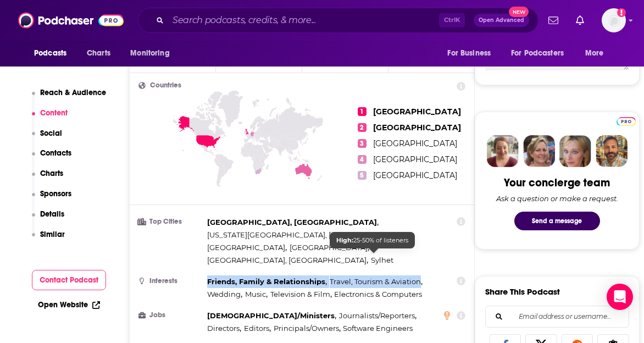 The width and height of the screenshot is (644, 343). What do you see at coordinates (575, 151) in the screenshot?
I see `img: Jules Profile` at bounding box center [575, 151].